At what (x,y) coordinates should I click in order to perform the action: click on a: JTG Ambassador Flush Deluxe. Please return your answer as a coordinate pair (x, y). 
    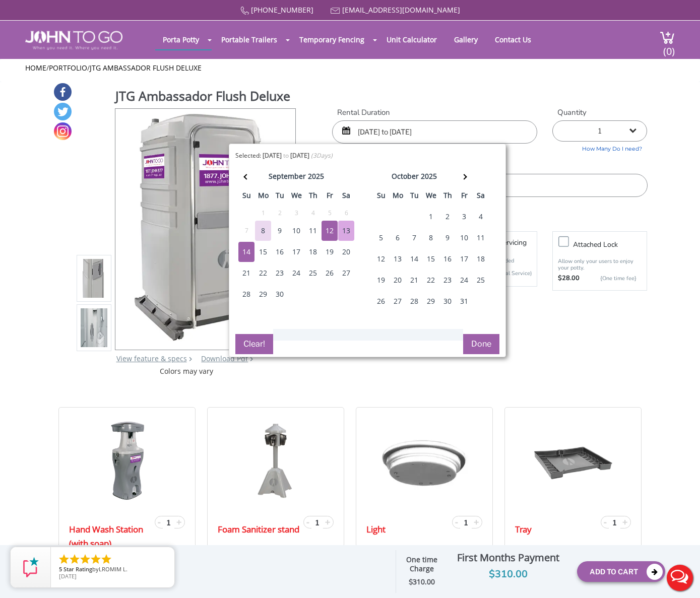
    Looking at the image, I should click on (145, 67).